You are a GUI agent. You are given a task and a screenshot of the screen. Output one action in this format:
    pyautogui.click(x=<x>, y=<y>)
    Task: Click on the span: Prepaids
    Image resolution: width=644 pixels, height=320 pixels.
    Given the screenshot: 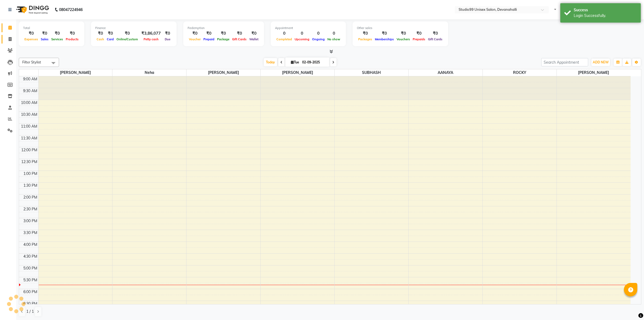 What is the action you would take?
    pyautogui.click(x=419, y=39)
    